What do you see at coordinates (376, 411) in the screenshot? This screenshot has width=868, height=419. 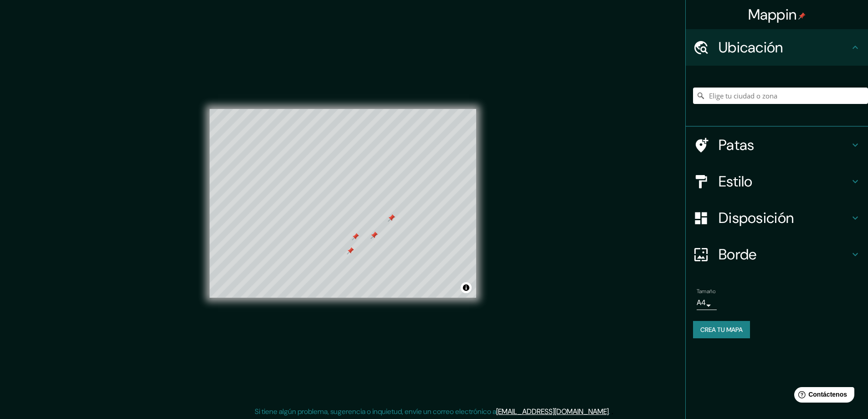 I see `font: Si tiene algún problema, sugerencia o inquietud, envíe un correo electrónico a` at bounding box center [376, 411].